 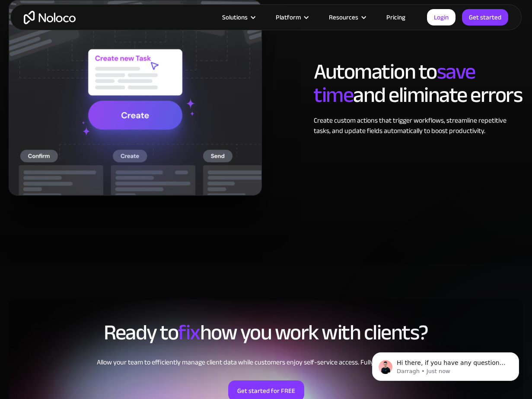 What do you see at coordinates (189, 333) in the screenshot?
I see `span: fix` at bounding box center [189, 333].